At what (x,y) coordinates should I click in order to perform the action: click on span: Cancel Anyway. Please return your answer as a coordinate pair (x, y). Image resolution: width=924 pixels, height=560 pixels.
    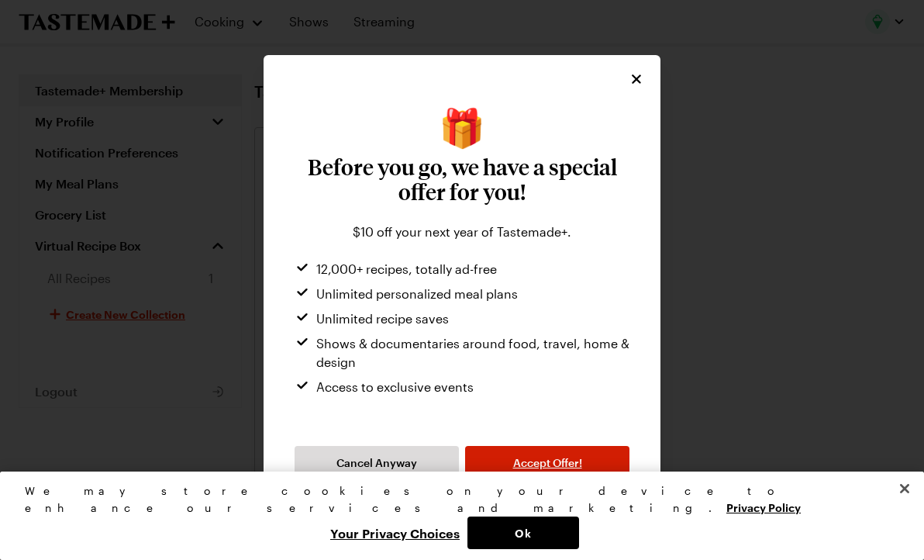
    Looking at the image, I should click on (377, 463).